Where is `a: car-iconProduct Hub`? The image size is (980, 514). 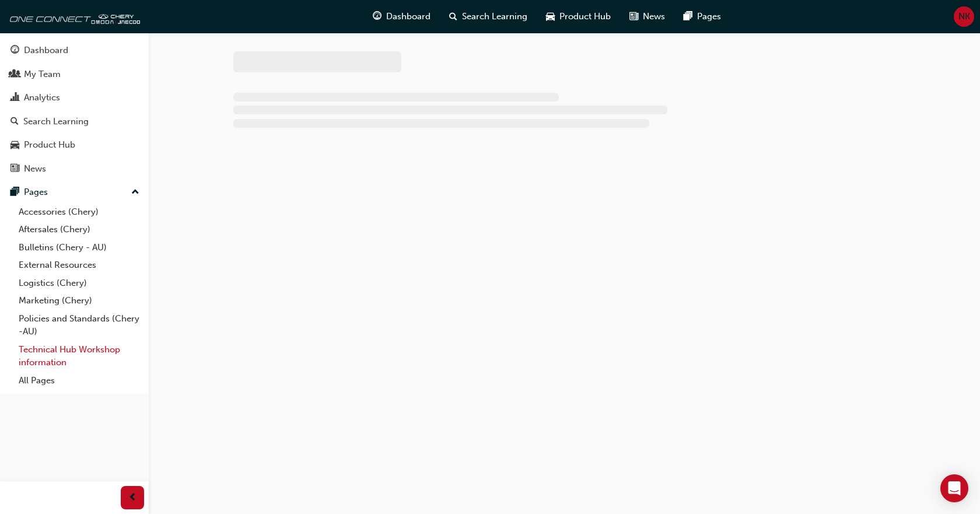 a: car-iconProduct Hub is located at coordinates (578, 17).